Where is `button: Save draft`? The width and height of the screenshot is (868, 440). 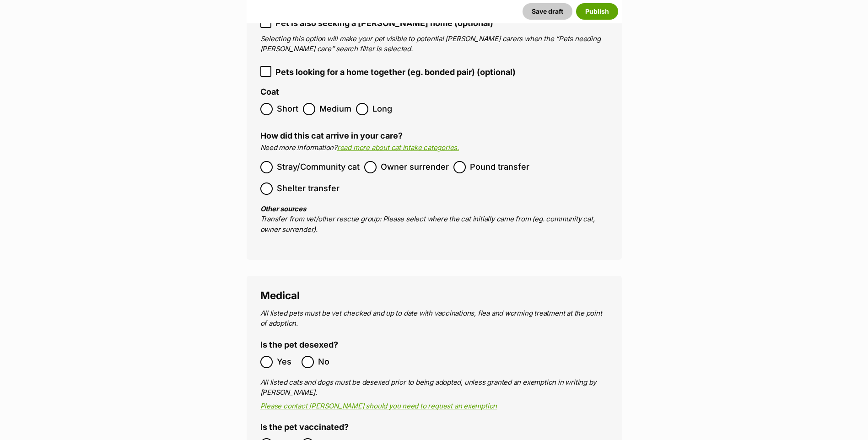
button: Save draft is located at coordinates (547, 11).